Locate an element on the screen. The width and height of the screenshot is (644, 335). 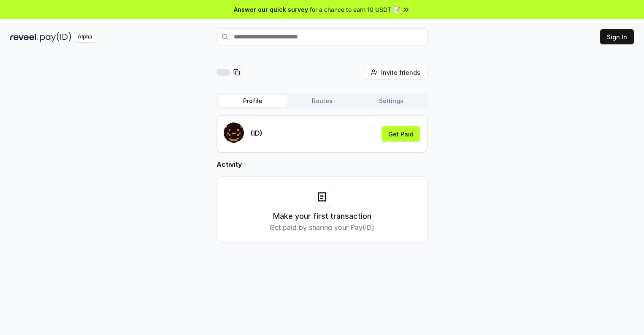
button: Get Paid is located at coordinates (401, 134).